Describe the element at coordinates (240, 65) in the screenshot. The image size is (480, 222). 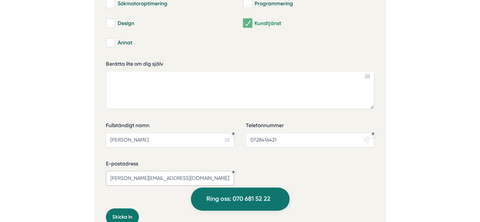
I see `label: Berätta lite om dig själv` at that location.